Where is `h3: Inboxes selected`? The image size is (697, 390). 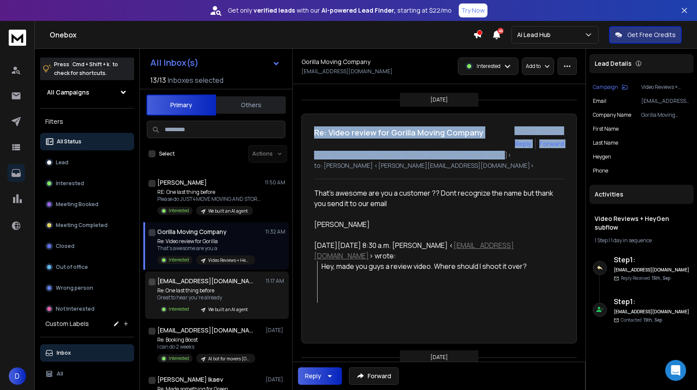
h3: Inboxes selected is located at coordinates (195, 80).